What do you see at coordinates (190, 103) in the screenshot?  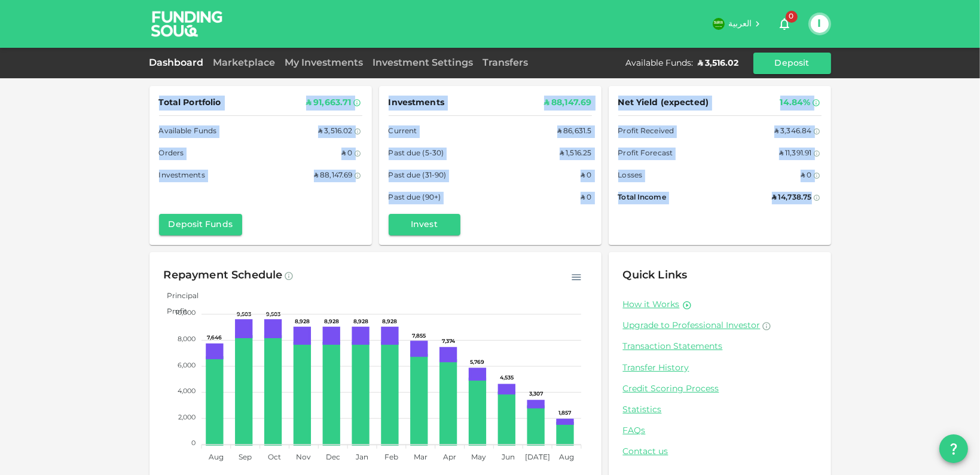 I see `span: Total Portfolio` at bounding box center [190, 103].